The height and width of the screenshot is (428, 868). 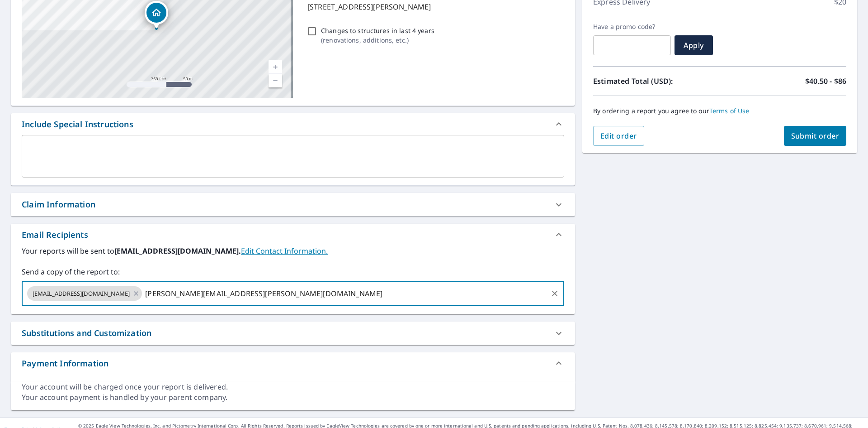 What do you see at coordinates (815, 135) in the screenshot?
I see `button: Submit order` at bounding box center [815, 135].